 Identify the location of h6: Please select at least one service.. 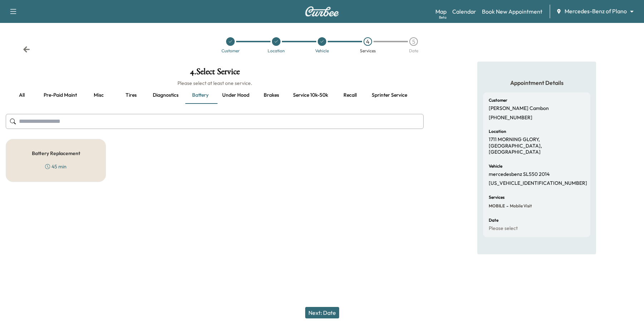
(215, 83).